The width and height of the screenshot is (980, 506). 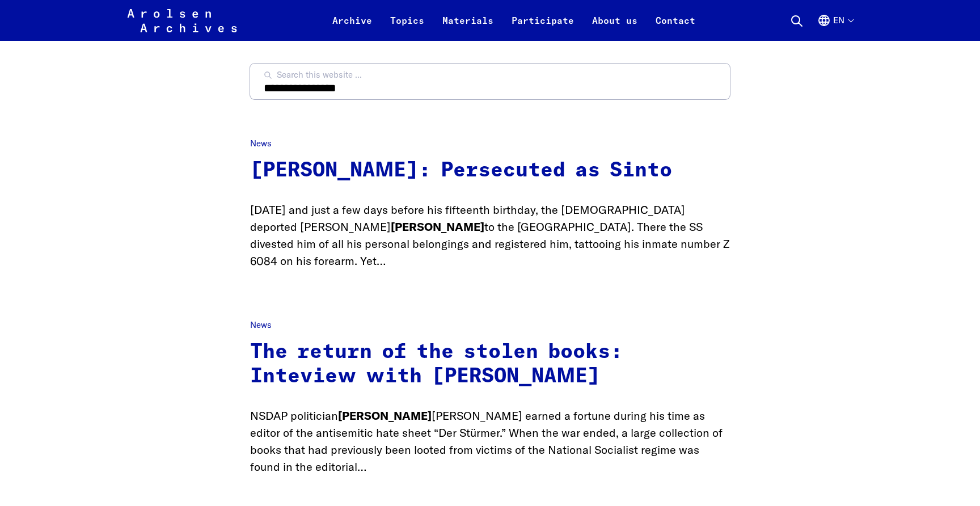 I want to click on a: Contact, so click(x=676, y=27).